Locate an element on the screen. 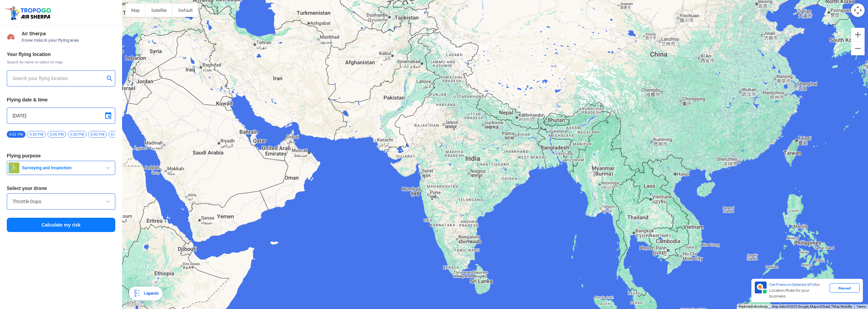 This screenshot has height=309, width=868. div: Request is located at coordinates (845, 288).